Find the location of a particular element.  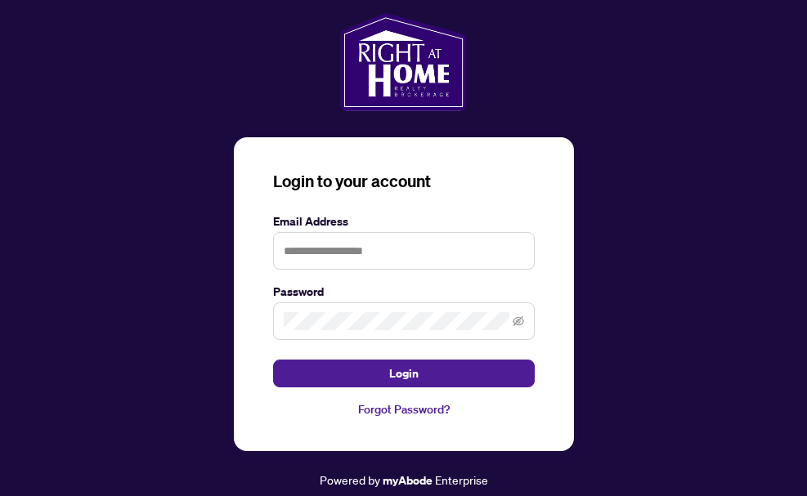

span: eye-invisible is located at coordinates (519, 321).